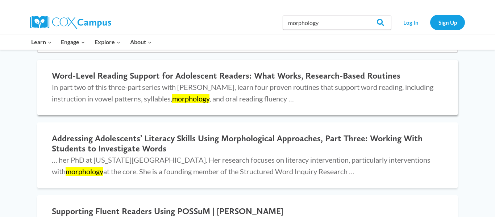 The height and width of the screenshot is (217, 495). Describe the element at coordinates (410, 22) in the screenshot. I see `a: Log In` at that location.